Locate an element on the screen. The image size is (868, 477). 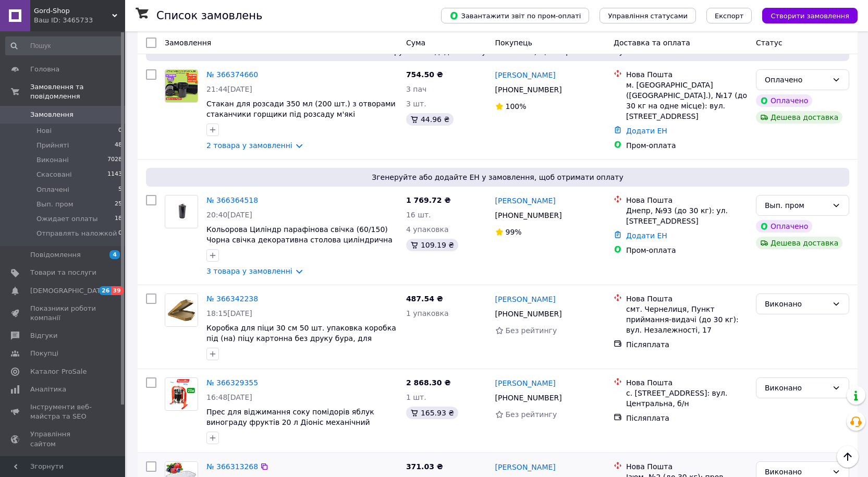
span: 48 is located at coordinates (118, 146).